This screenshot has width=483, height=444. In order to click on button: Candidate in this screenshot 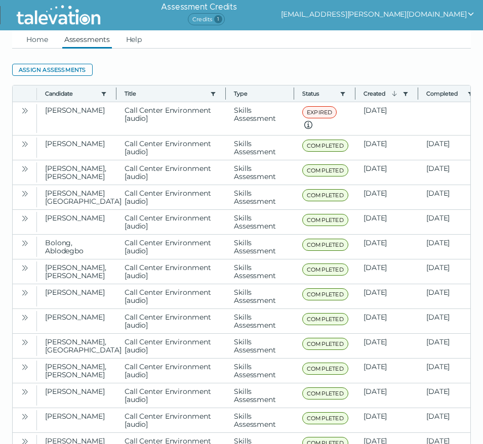, I will do `click(71, 94)`.